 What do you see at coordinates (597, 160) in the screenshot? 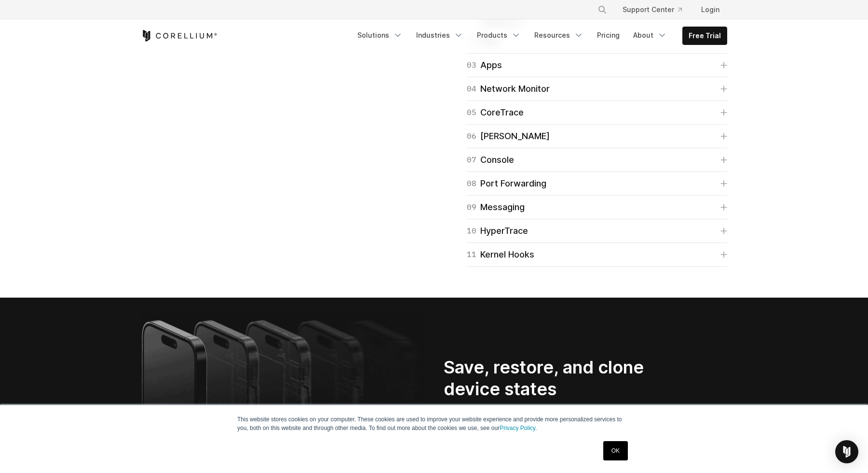
I see `a: 07Console` at bounding box center [597, 160].